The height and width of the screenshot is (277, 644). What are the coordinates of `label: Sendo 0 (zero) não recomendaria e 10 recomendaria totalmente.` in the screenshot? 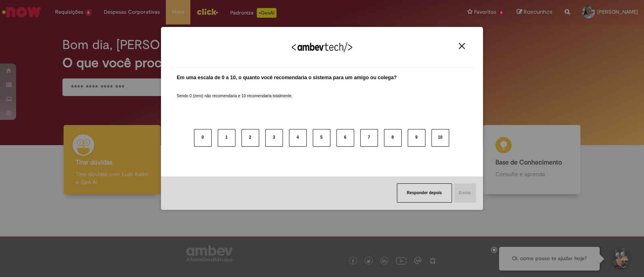 It's located at (235, 91).